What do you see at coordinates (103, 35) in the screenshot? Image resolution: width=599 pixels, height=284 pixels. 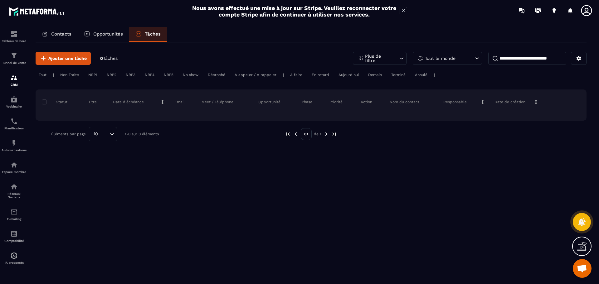 I see `a: Opportunités` at bounding box center [103, 35].